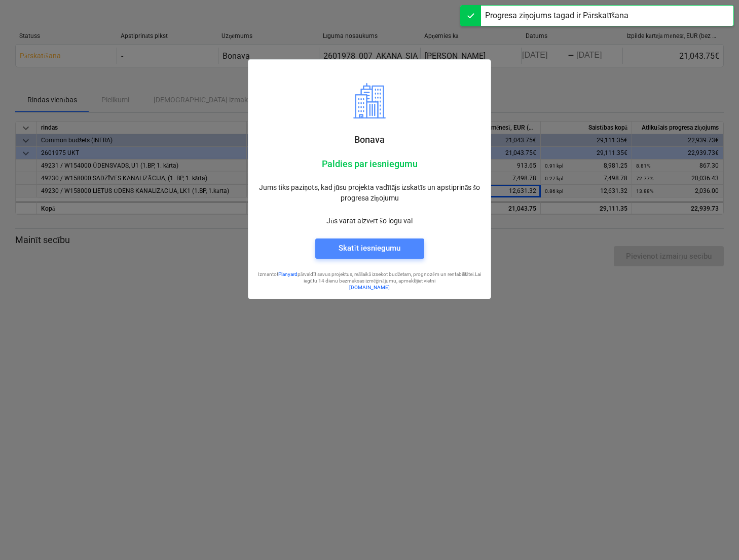  I want to click on button: Skatīt iesniegumu, so click(370, 249).